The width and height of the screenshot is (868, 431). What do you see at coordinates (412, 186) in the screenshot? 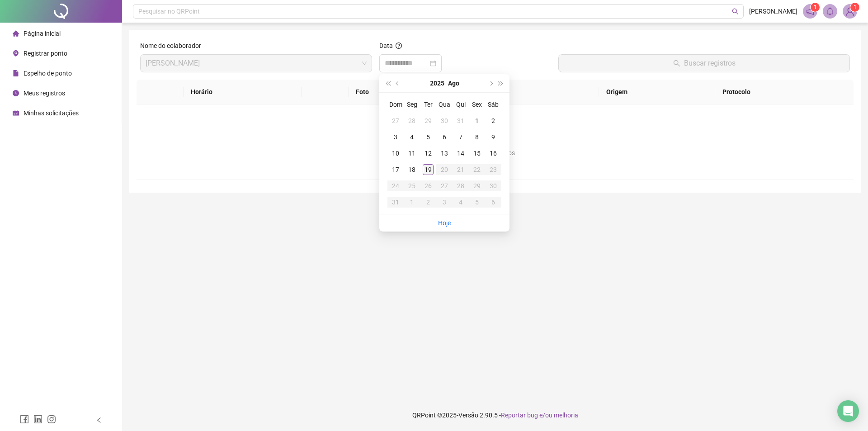
I see `td: 2025-08-25` at bounding box center [412, 186].